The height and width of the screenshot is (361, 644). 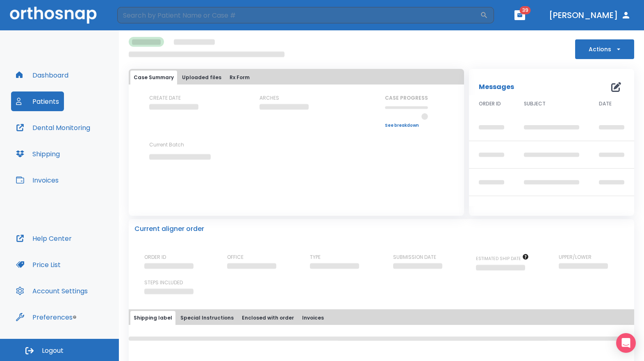 I want to click on a: Account Settings, so click(x=51, y=291).